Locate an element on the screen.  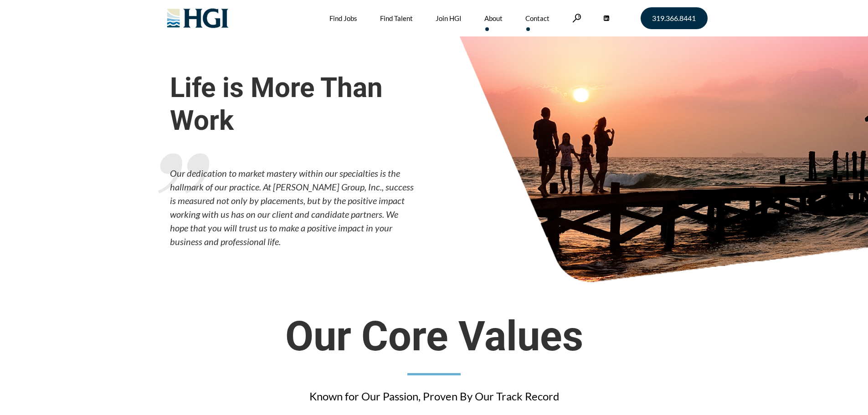
a: Search is located at coordinates (577, 18).